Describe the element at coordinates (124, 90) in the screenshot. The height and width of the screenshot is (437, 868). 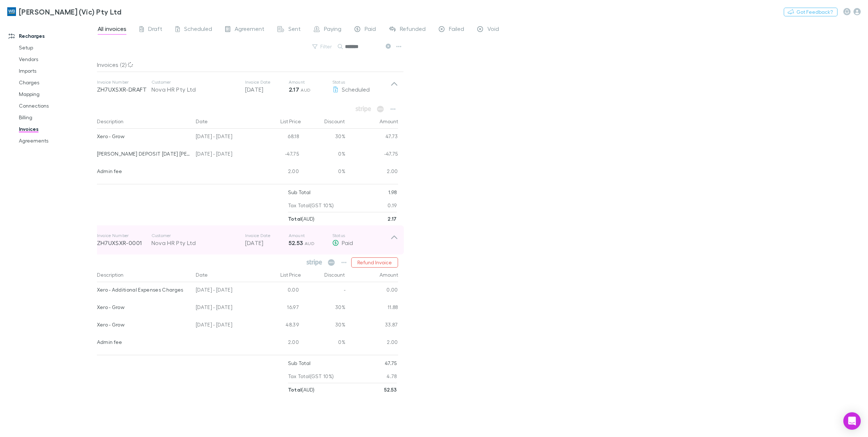
I see `p: ZH7UXSXR-DRAFT` at that location.